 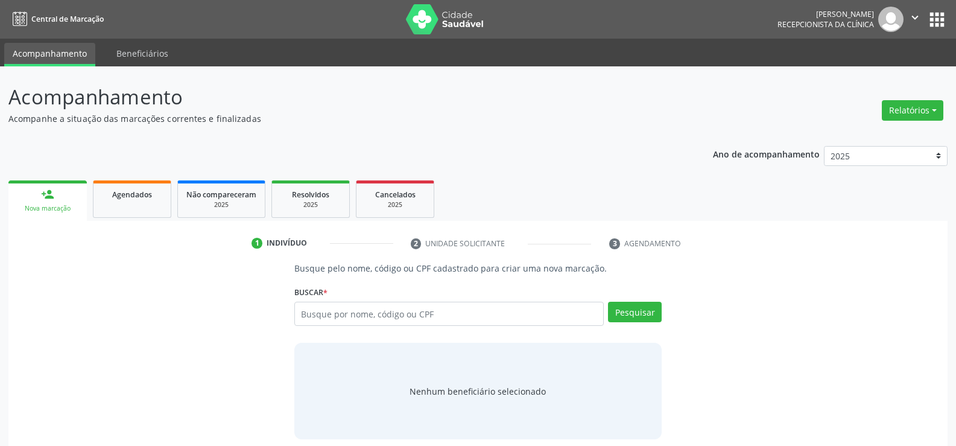 What do you see at coordinates (477, 391) in the screenshot?
I see `span: Nenhum beneficiário selecionado` at bounding box center [477, 391].